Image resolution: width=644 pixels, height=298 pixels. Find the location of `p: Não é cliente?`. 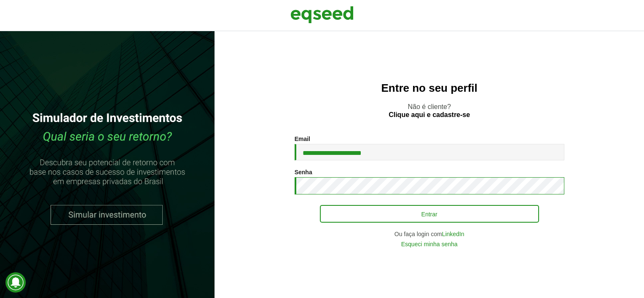

p: Não é cliente? is located at coordinates (429, 111).